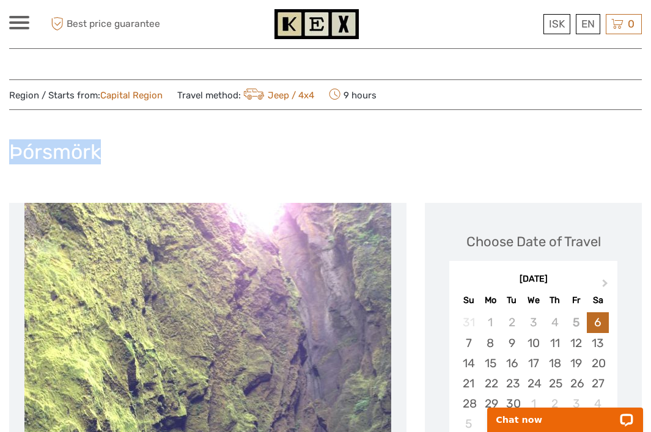 Image resolution: width=651 pixels, height=432 pixels. Describe the element at coordinates (533, 343) in the screenshot. I see `div: Choose Wednesday, September 10th, 2025` at that location.